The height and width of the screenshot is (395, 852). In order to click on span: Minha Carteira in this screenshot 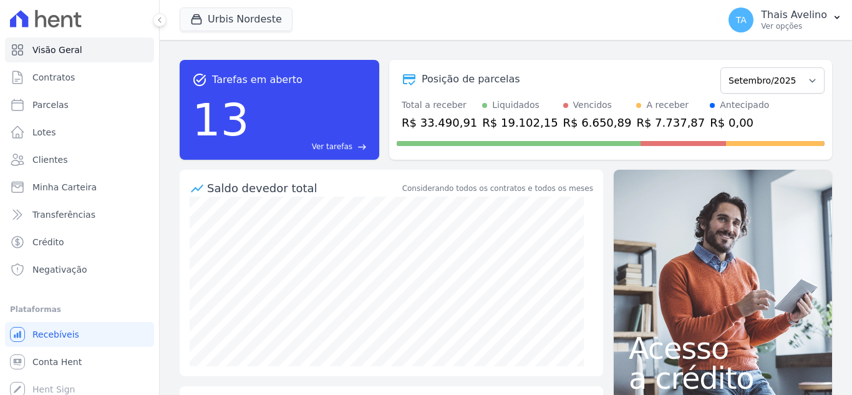, I will do `click(64, 187)`.